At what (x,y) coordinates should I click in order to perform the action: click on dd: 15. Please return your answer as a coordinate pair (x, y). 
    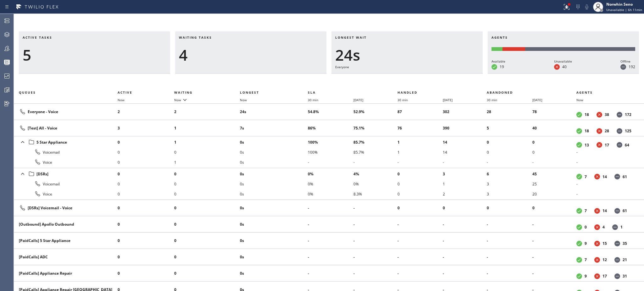
    Looking at the image, I should click on (605, 243).